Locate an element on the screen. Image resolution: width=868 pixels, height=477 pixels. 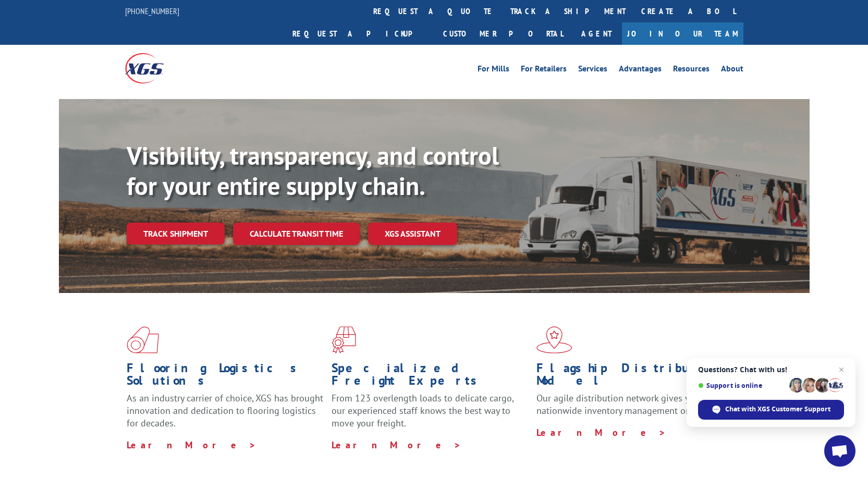
span: Questions? Chat with us! is located at coordinates (771, 370).